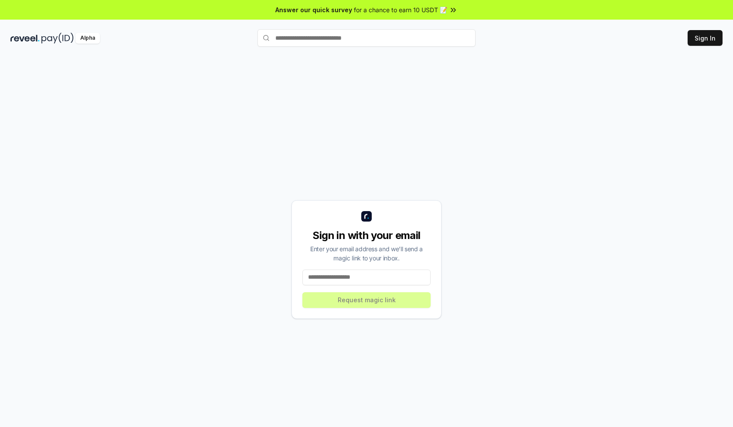  What do you see at coordinates (88, 38) in the screenshot?
I see `div: Alpha` at bounding box center [88, 38].